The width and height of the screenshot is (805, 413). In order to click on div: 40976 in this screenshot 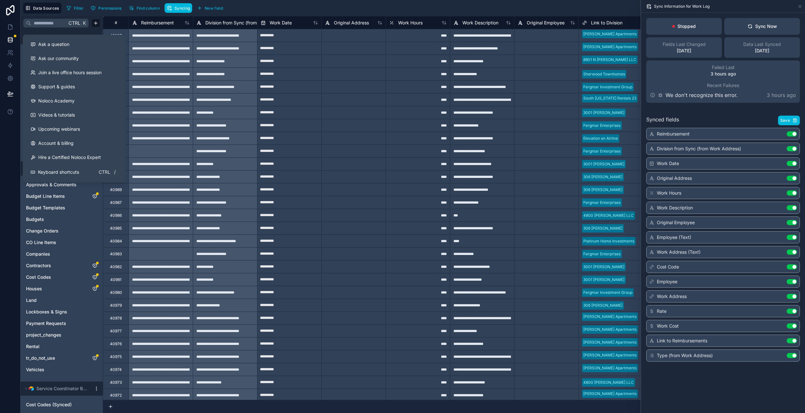, I will do `click(116, 344)`.